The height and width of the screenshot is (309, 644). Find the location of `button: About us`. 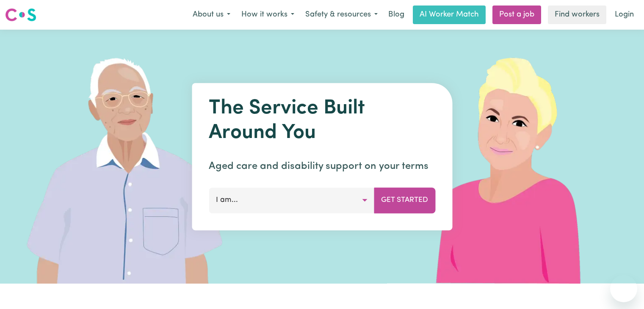

button: About us is located at coordinates (211, 15).